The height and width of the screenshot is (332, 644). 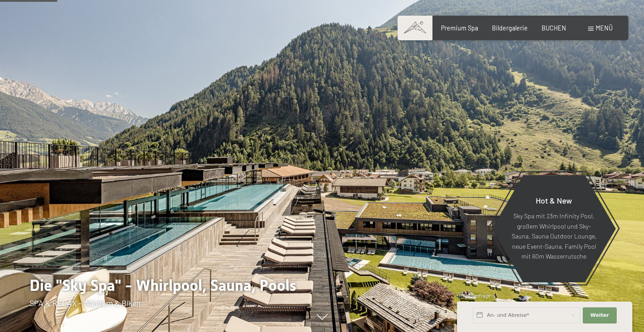 What do you see at coordinates (554, 201) in the screenshot?
I see `span: Hot & New` at bounding box center [554, 201].